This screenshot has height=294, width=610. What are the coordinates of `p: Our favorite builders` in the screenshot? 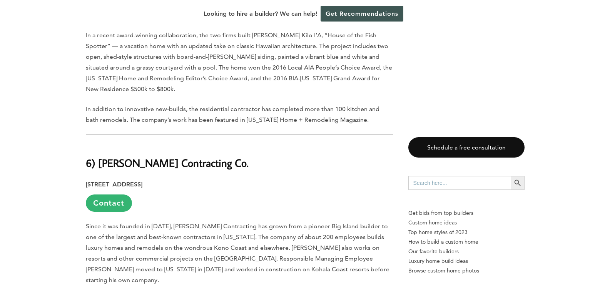 It's located at (467, 252).